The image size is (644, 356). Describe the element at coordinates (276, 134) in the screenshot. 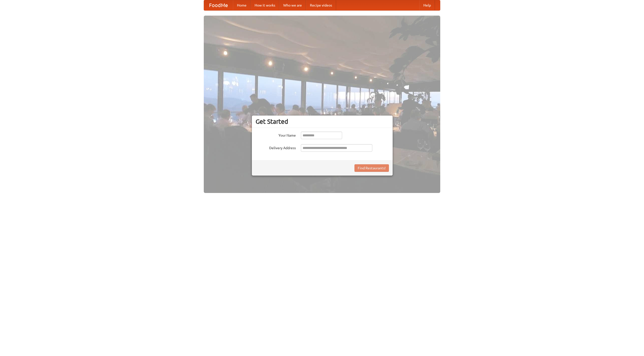

I see `label: Your Name` at that location.